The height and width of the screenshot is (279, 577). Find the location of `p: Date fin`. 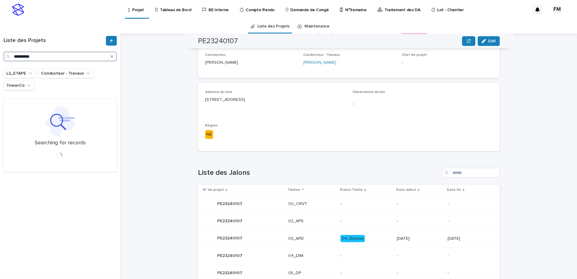

p: Date fin is located at coordinates (453, 190).